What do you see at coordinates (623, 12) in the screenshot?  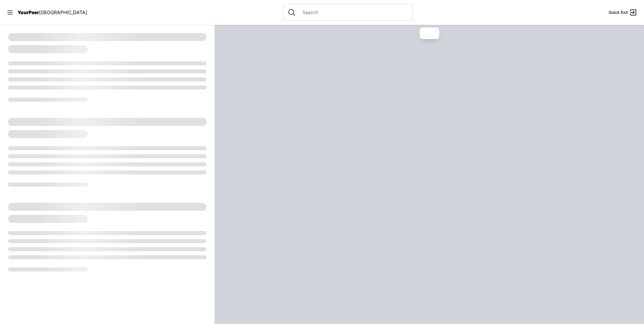 I see `a: Quick Exit` at bounding box center [623, 12].